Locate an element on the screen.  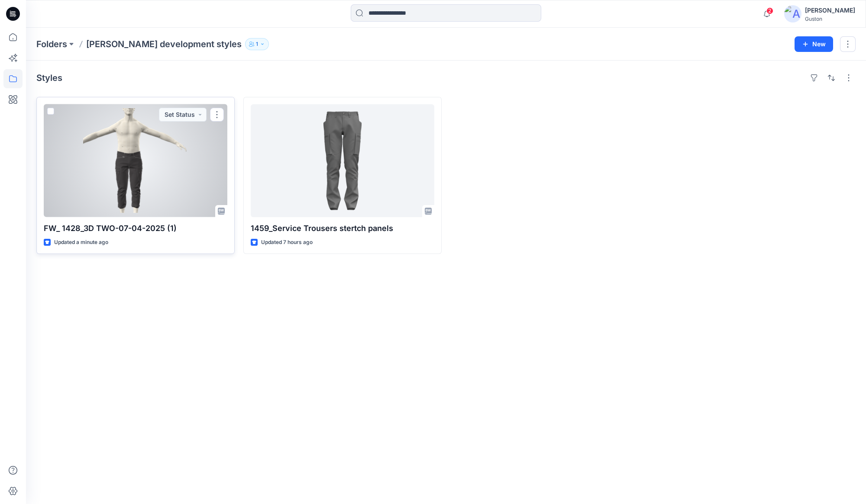
span: 2 is located at coordinates (770, 11).